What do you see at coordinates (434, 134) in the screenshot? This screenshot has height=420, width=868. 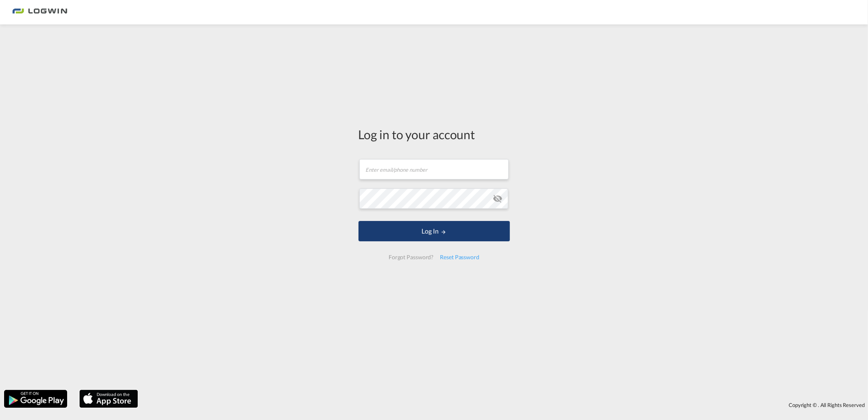 I see `div: Log in to your account` at bounding box center [434, 134].